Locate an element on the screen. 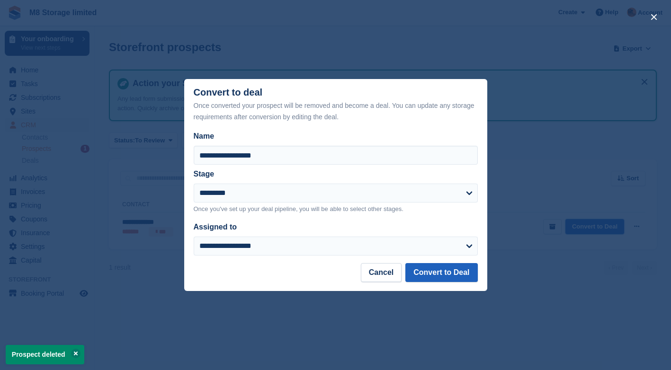 This screenshot has width=671, height=370. label: Stage is located at coordinates (204, 174).